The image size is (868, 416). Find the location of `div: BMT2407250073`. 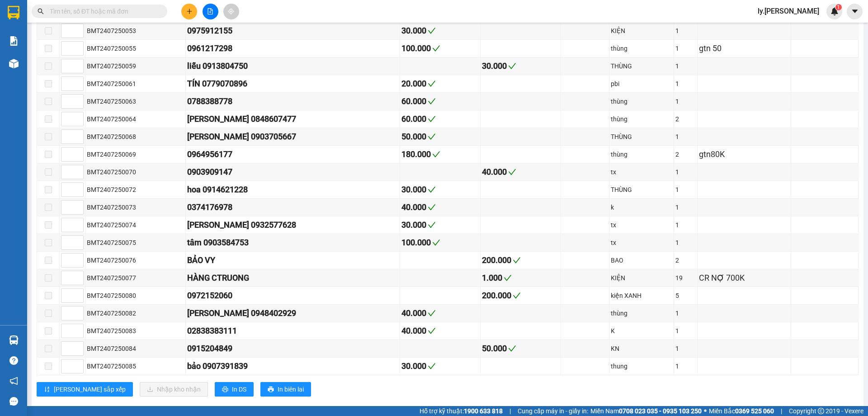

div: BMT2407250073 is located at coordinates (136, 207).